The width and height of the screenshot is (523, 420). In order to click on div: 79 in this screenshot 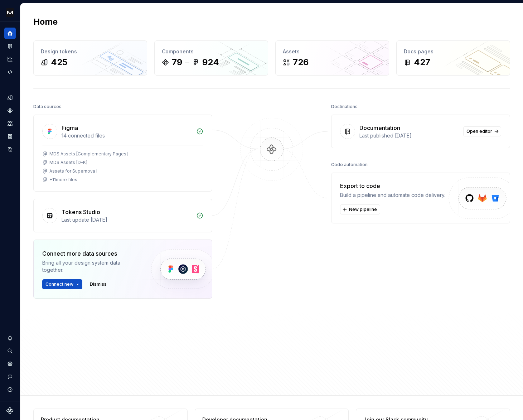, I will do `click(177, 63)`.